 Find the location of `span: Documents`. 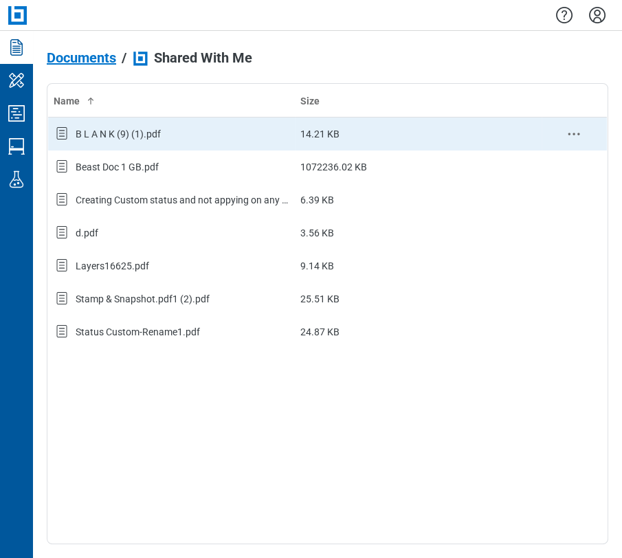

span: Documents is located at coordinates (81, 58).